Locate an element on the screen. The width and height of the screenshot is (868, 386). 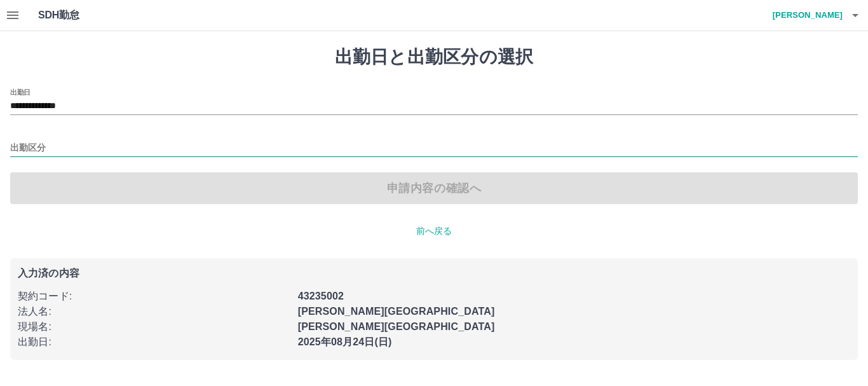
p: 法人名 : is located at coordinates (154, 312).